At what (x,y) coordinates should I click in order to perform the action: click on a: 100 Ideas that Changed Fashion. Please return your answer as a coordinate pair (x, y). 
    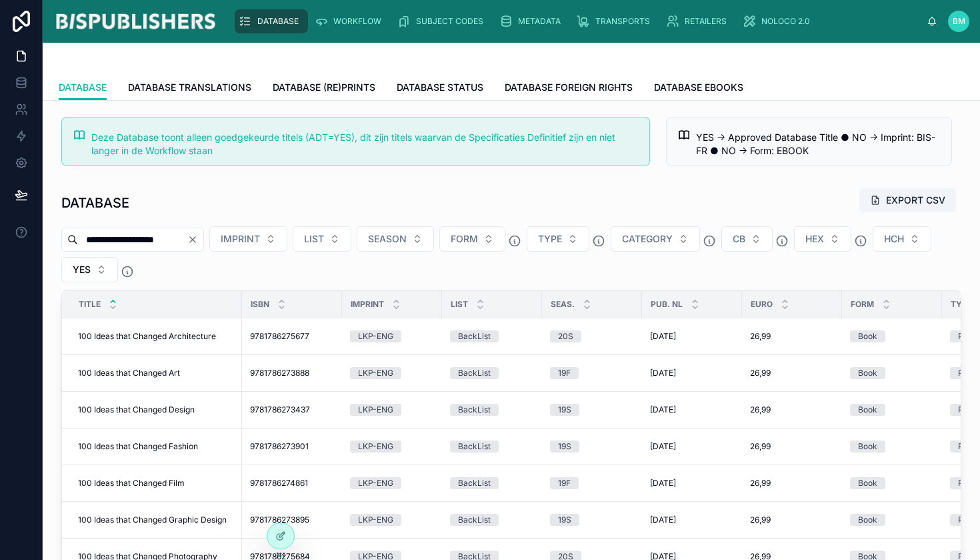
    Looking at the image, I should click on (156, 446).